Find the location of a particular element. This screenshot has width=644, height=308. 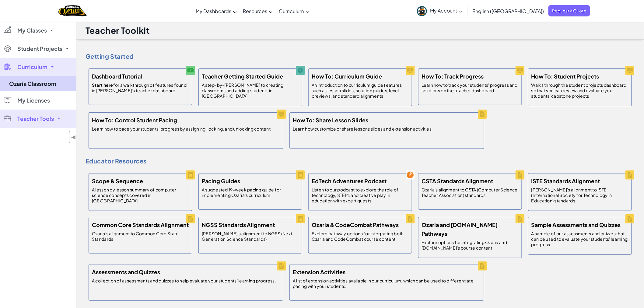

h5: Sample Assessments and Quizzes is located at coordinates (576, 224).